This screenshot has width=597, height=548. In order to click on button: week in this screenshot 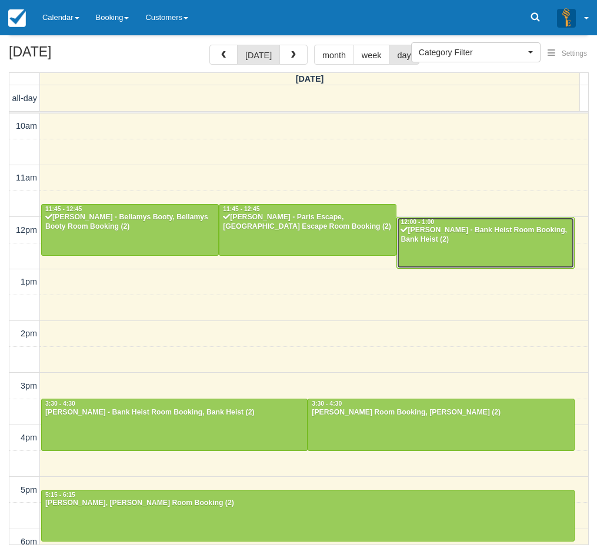, I will do `click(372, 55)`.